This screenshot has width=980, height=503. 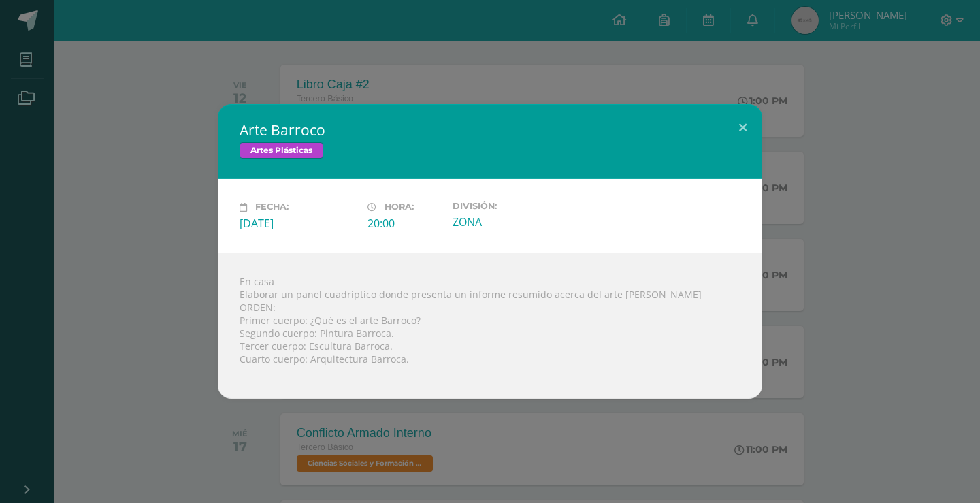 I want to click on span: Artes Plásticas, so click(x=281, y=151).